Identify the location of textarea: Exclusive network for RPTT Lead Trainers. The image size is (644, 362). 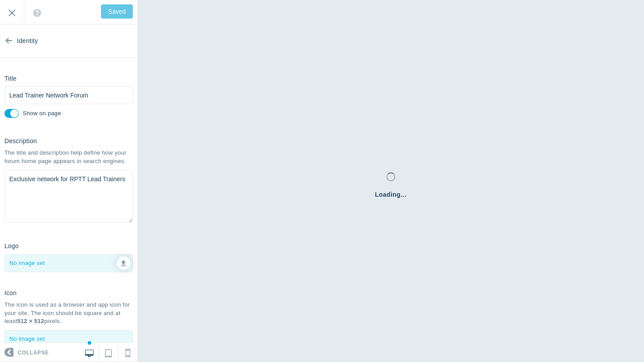
(69, 196).